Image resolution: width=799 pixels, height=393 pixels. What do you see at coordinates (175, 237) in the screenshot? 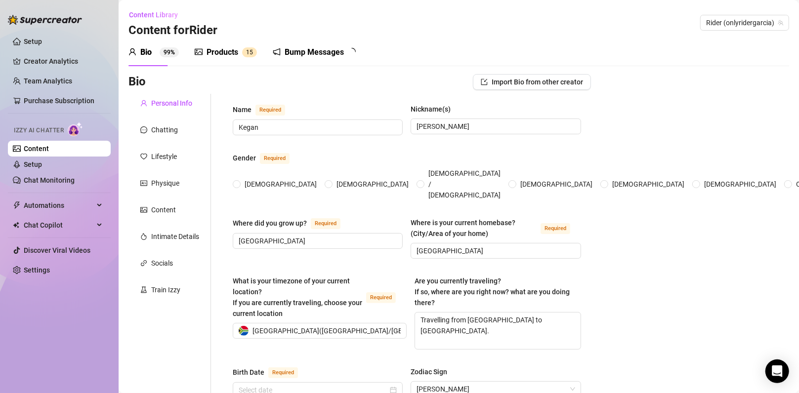
I see `div: Intimate Details` at bounding box center [175, 237].